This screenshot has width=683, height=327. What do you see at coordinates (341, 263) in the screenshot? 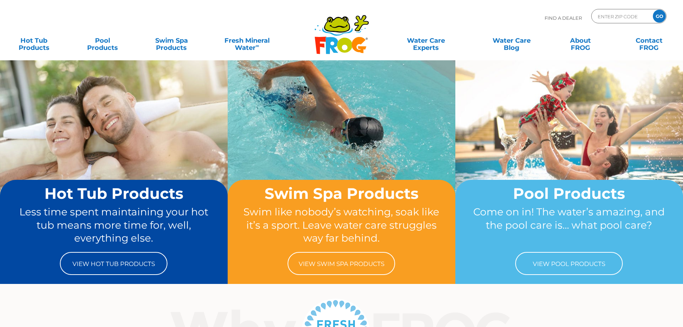
I see `a: View Swim Spa Products` at bounding box center [341, 263].